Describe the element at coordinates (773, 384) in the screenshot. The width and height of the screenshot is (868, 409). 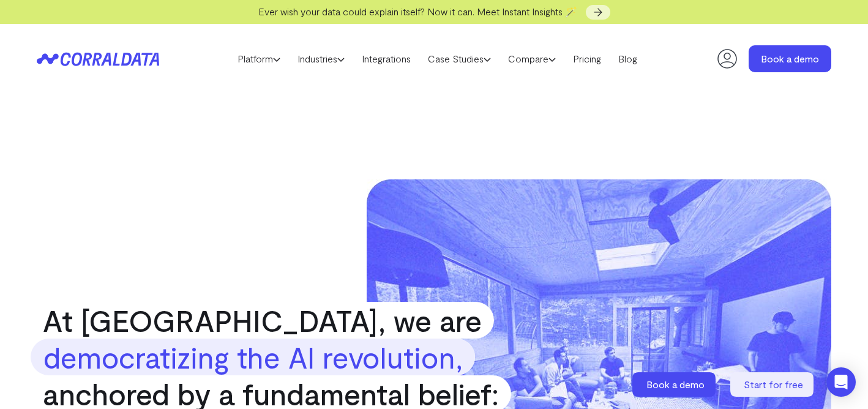
I see `a: Start for free` at that location.